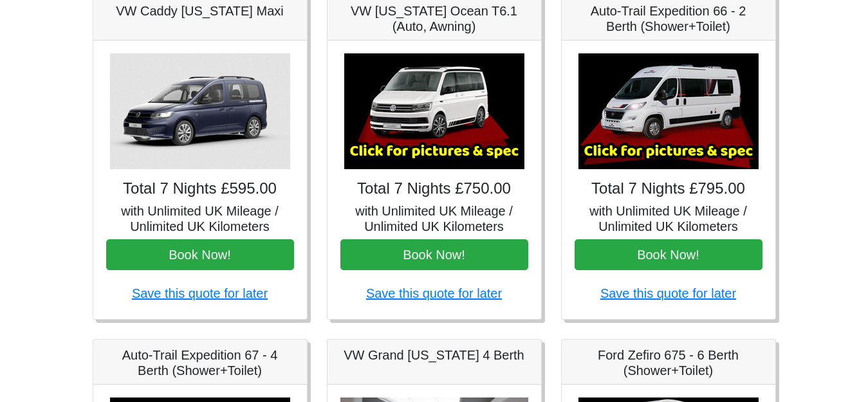  Describe the element at coordinates (669, 111) in the screenshot. I see `img: Auto-Trail Expedition 66 - 2 Berth (Shower+Toilet)` at that location.